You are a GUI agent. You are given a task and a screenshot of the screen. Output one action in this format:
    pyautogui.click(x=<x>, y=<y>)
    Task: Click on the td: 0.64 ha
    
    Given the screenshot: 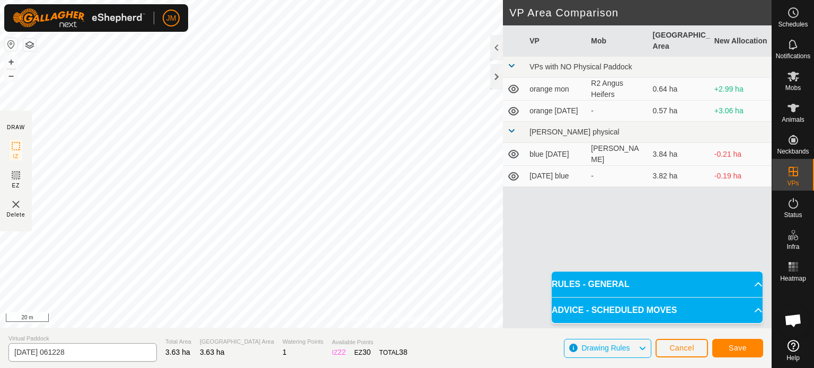 What is the action you would take?
    pyautogui.click(x=679, y=89)
    